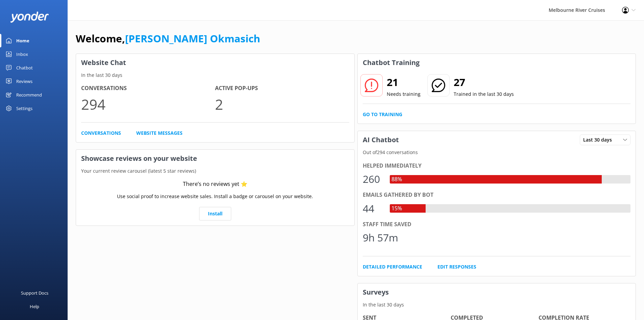 Image resolution: width=644 pixels, height=320 pixels. Describe the element at coordinates (391, 63) in the screenshot. I see `h3: Chatbot Training` at that location.